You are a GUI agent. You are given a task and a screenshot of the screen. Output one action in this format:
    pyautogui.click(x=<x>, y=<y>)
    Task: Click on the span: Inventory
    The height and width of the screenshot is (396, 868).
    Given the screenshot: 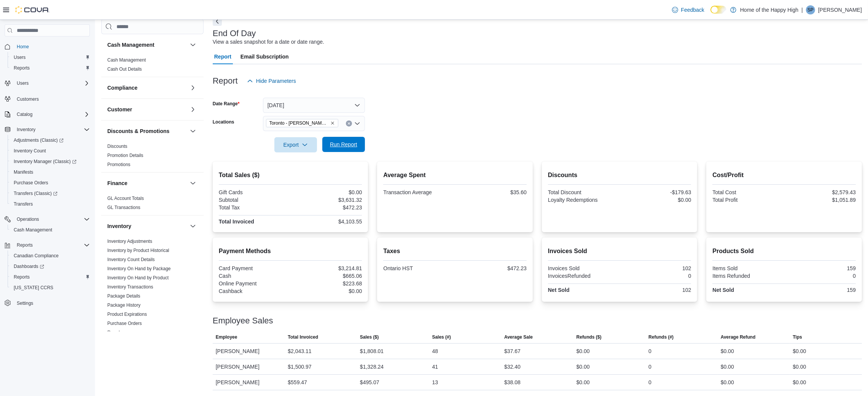 What is the action you would take?
    pyautogui.click(x=52, y=130)
    